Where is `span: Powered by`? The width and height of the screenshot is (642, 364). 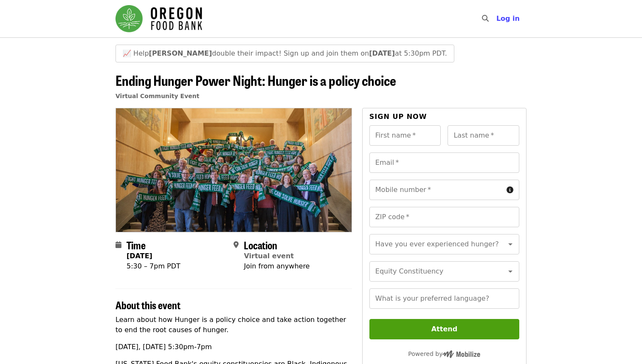
span: Powered by is located at coordinates (444, 354).